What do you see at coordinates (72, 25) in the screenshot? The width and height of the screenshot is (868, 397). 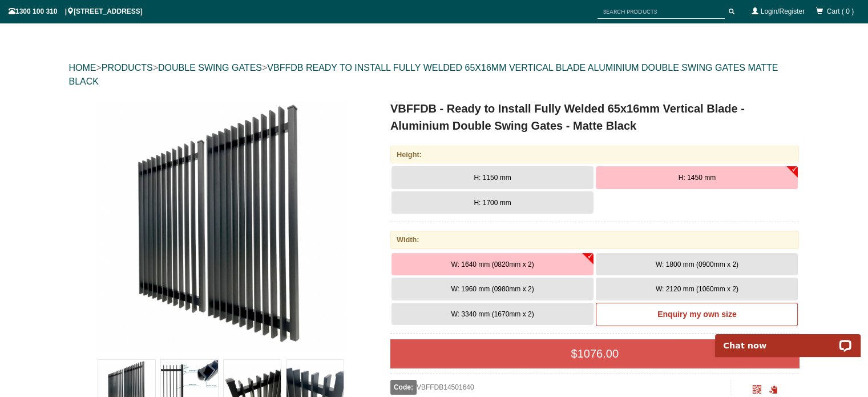 I see `p: Chat now` at bounding box center [72, 25].